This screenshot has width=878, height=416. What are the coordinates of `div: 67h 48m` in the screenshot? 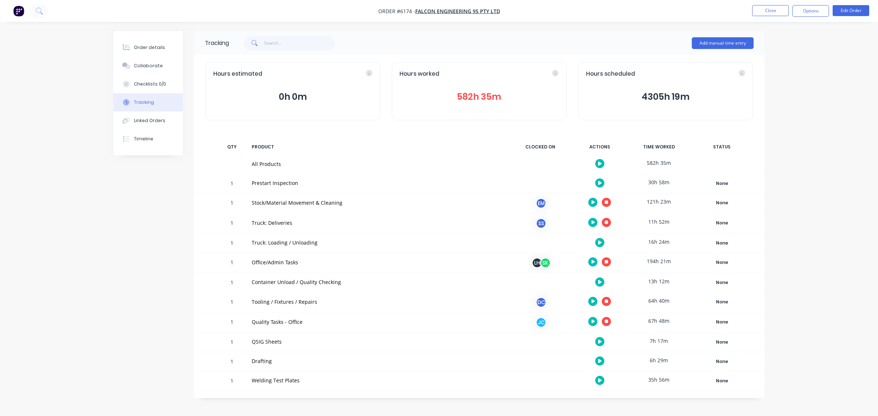 It's located at (659, 321).